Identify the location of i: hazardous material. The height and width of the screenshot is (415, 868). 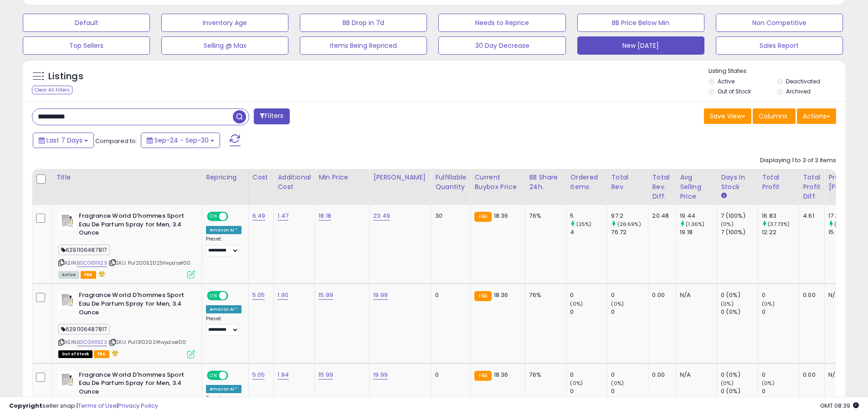
(114, 353).